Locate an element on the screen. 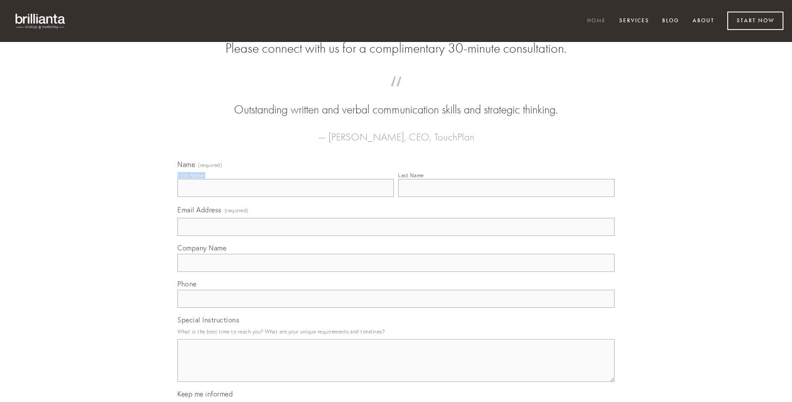  h2: Please connect with us for a complimentary 30-minute consultation. is located at coordinates (396, 48).